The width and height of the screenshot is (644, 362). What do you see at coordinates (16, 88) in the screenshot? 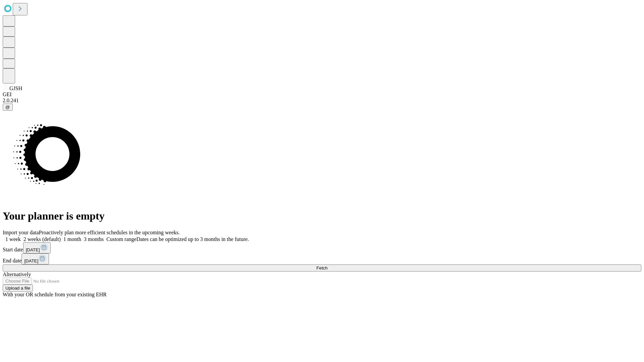
I see `span: GJSH` at bounding box center [16, 88].